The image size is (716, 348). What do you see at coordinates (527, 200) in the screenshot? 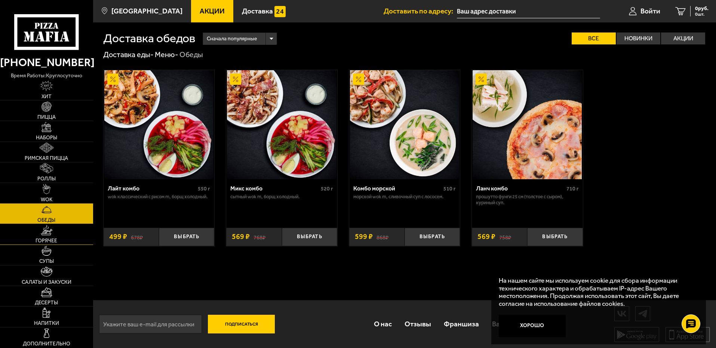
I see `p: Прошутто Фунги 25 см (толстое с сыром), Куриный суп.` at bounding box center [527, 200].